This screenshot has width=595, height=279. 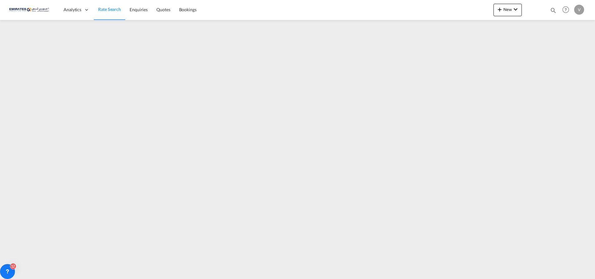 What do you see at coordinates (499, 9) in the screenshot?
I see `md-icon: icon-plus 400-fg` at bounding box center [499, 9].